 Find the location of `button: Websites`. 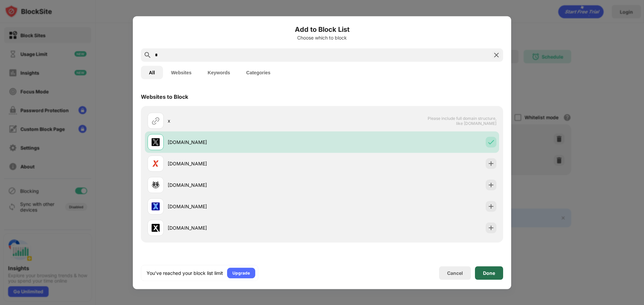

button: Websites is located at coordinates (181, 72).